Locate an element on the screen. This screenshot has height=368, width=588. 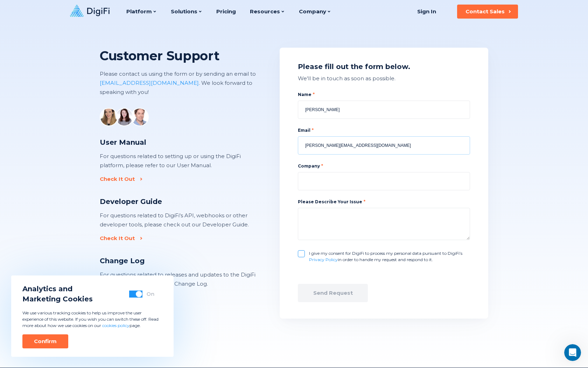
div: Developer Guide is located at coordinates (179, 201).